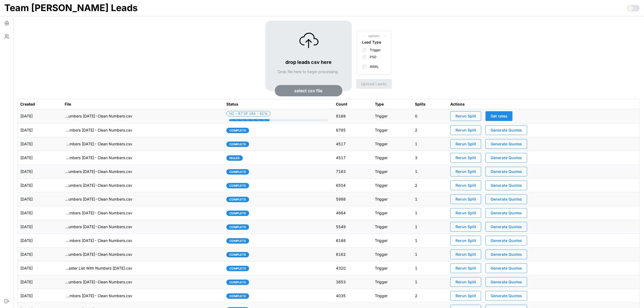 This screenshot has height=308, width=644. Describe the element at coordinates (543, 104) in the screenshot. I see `th: Actions` at that location.